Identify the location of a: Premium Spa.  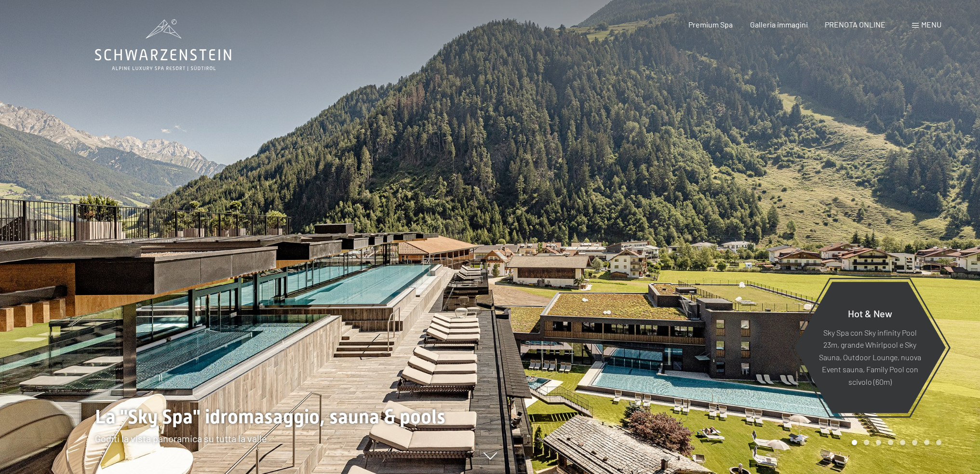
(710, 24).